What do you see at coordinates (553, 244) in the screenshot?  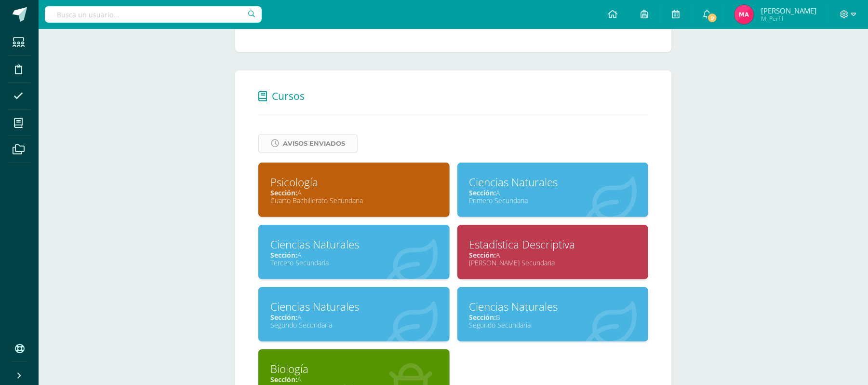 I see `div: Estadística Descriptiva` at bounding box center [553, 244].